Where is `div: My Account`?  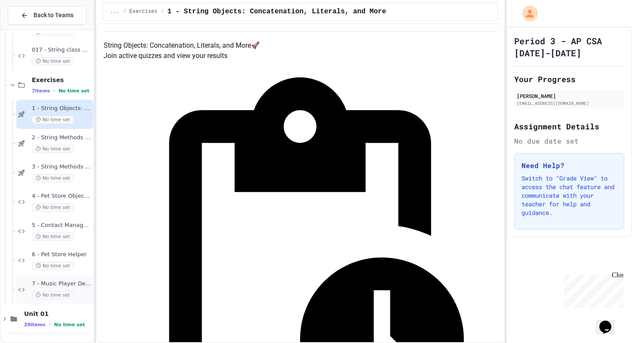 div: My Account is located at coordinates (527, 13).